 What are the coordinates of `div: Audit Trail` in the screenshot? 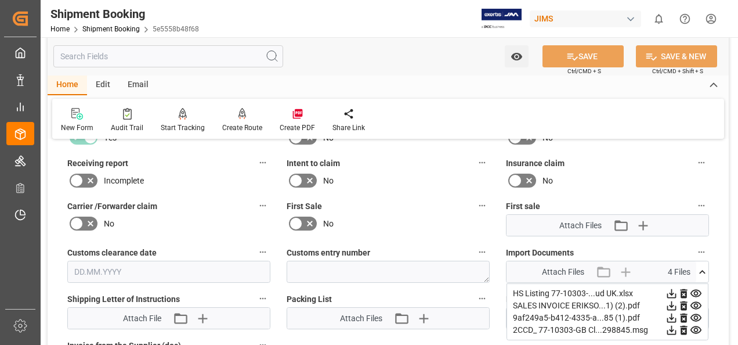 It's located at (127, 128).